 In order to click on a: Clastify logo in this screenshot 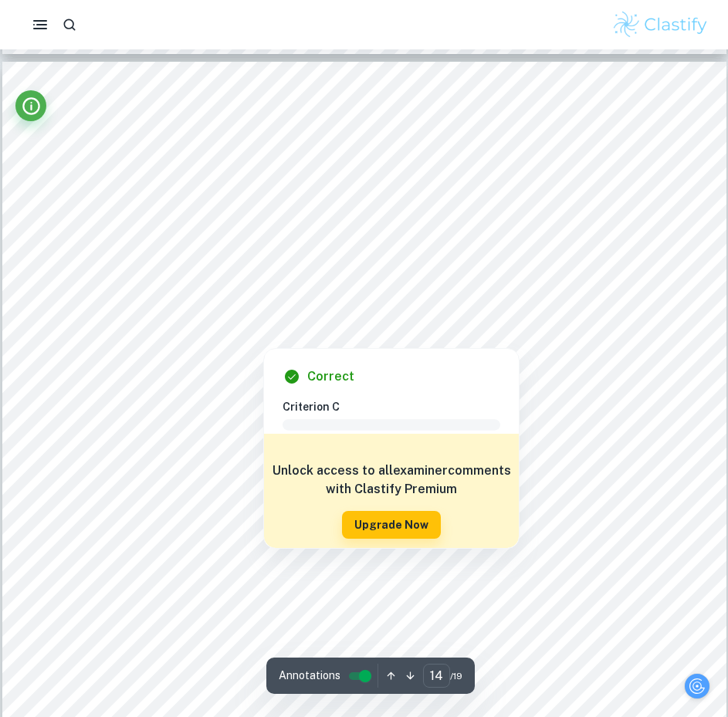, I will do `click(660, 25)`.